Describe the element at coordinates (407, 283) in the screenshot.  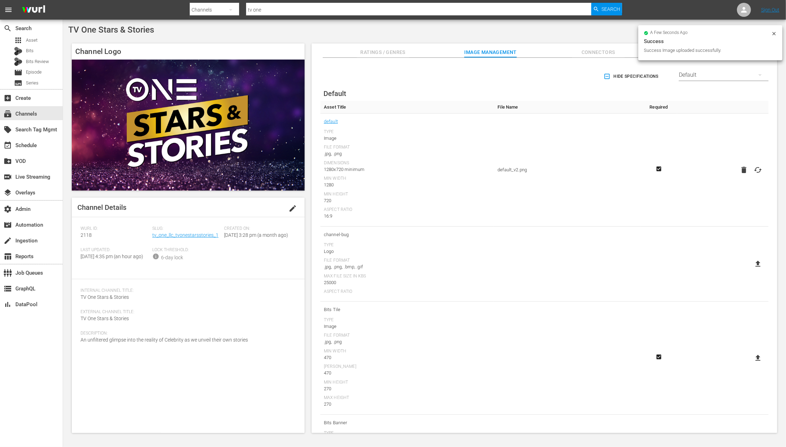
I see `div: 25000` at that location.